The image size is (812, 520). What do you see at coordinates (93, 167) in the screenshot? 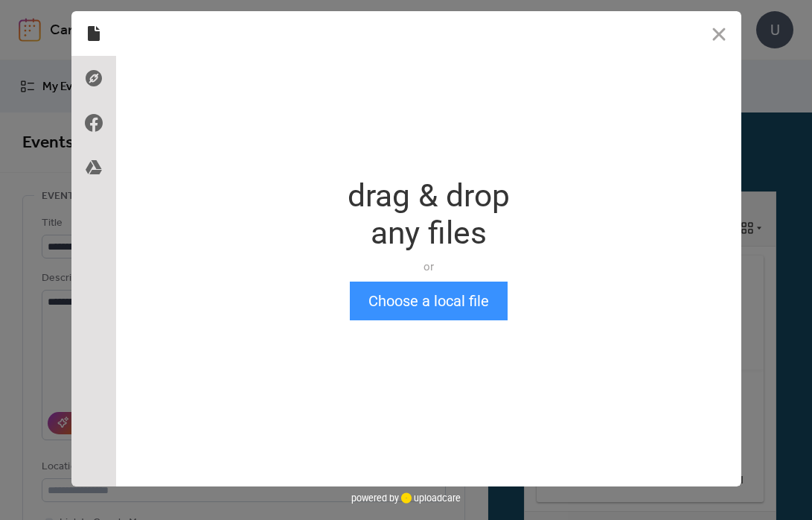
I see `div: Google Drive` at bounding box center [93, 167].